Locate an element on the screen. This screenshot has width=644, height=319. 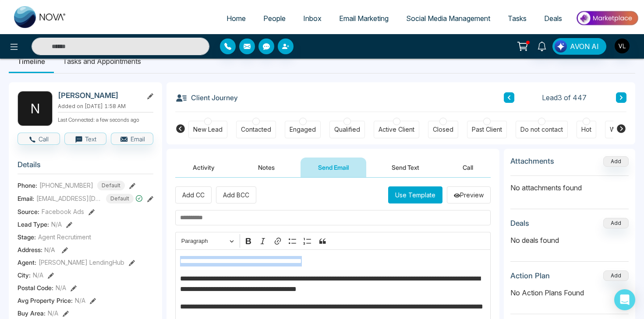
p: No Action Plans Found is located at coordinates (570, 293).